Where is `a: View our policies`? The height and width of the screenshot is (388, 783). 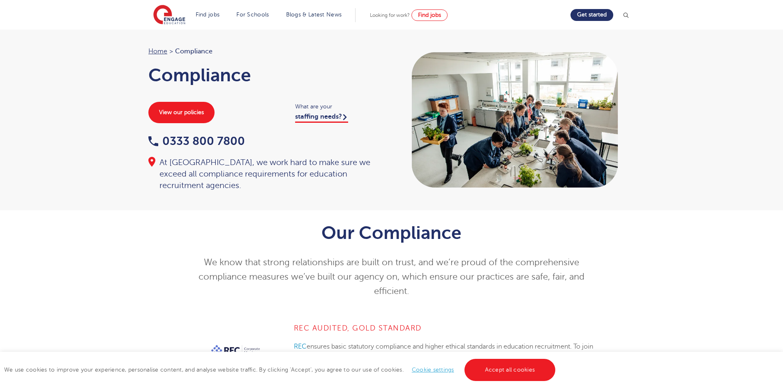 a: View our policies is located at coordinates (181, 113).